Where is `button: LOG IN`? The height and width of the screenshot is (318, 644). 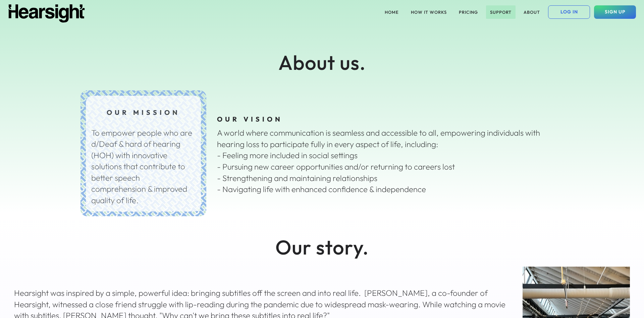
button: LOG IN is located at coordinates (569, 12).